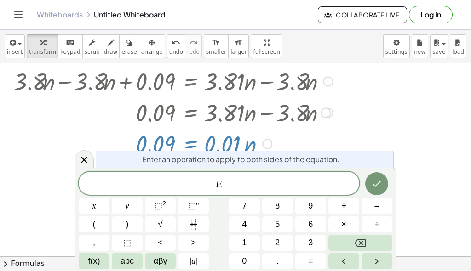 This screenshot has width=471, height=271. I want to click on button: format_sizelarger, so click(238, 46).